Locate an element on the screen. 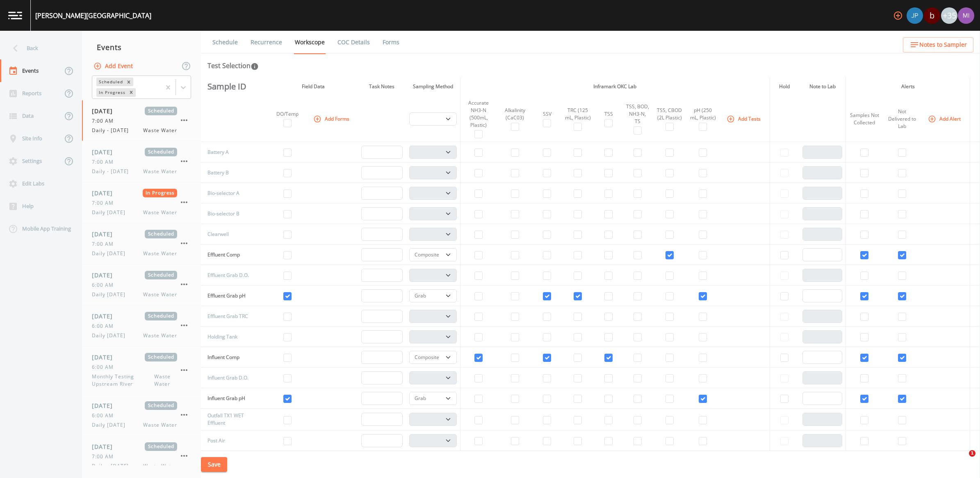  th: Task Notes is located at coordinates (382, 87).